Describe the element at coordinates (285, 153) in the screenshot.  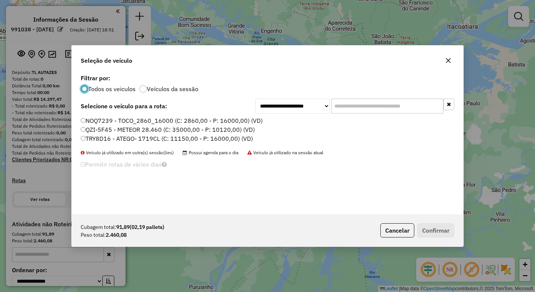
I see `span: Veículo já utilizado na sessão atual` at that location.